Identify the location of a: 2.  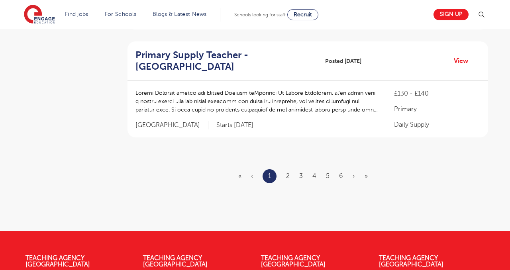
(288, 176).